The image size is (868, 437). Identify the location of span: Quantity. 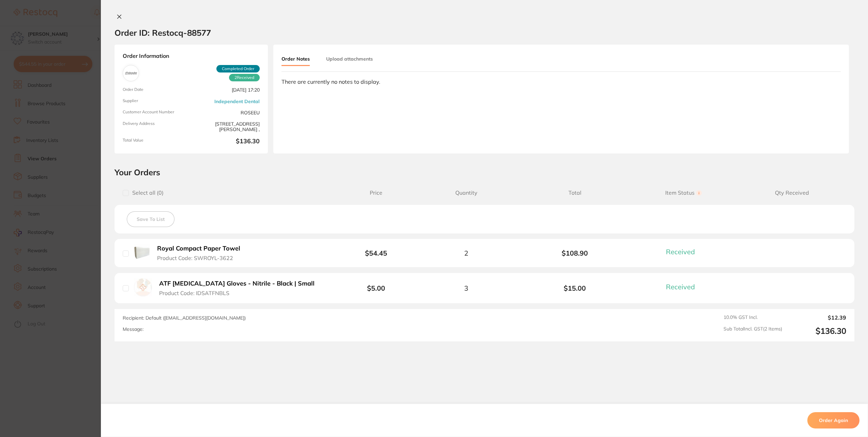
(466, 193).